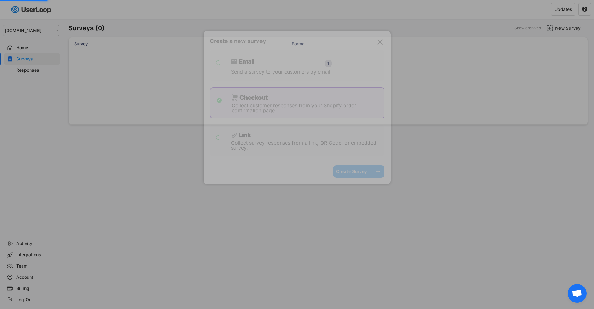  What do you see at coordinates (254, 98) in the screenshot?
I see `div: Checkout` at bounding box center [254, 98].